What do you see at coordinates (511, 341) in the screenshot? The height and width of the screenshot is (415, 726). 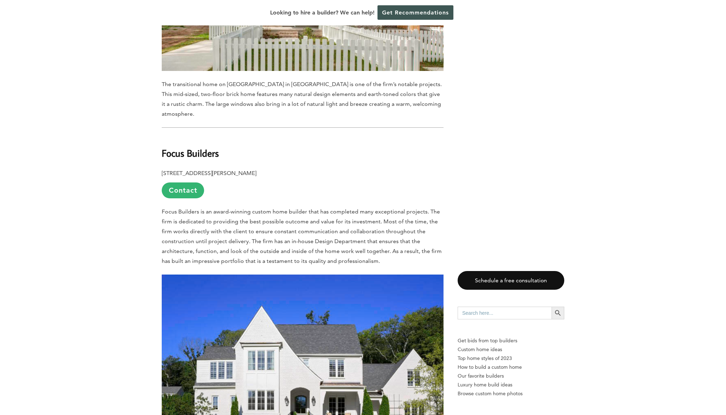 I see `p: Get bids from top builders` at bounding box center [511, 341].